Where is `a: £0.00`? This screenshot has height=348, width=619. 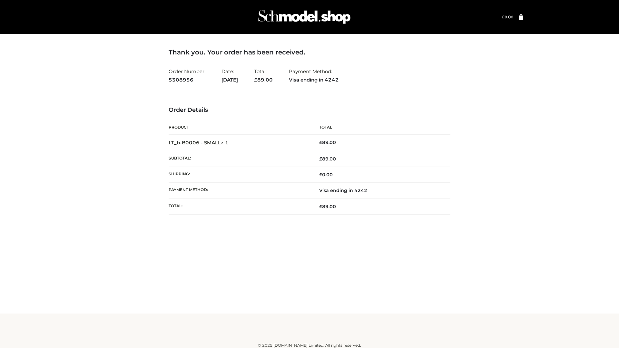
a: £0.00 is located at coordinates (507, 17).